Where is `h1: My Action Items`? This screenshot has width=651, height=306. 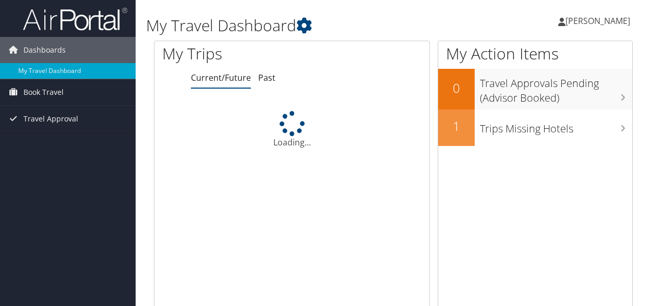 h1: My Action Items is located at coordinates (535, 54).